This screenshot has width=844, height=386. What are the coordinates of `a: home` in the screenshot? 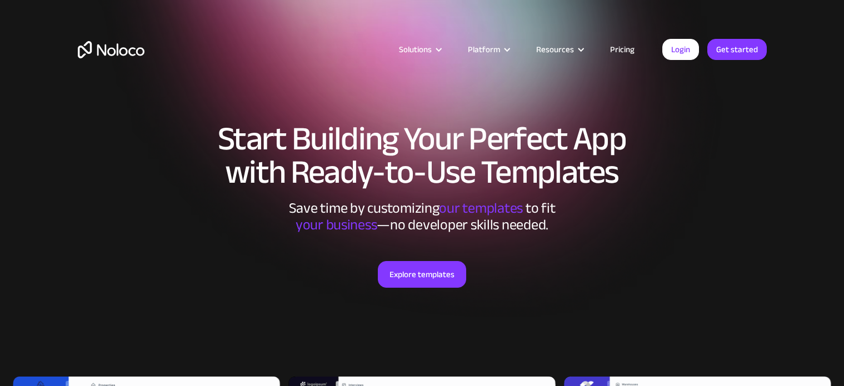 It's located at (111, 49).